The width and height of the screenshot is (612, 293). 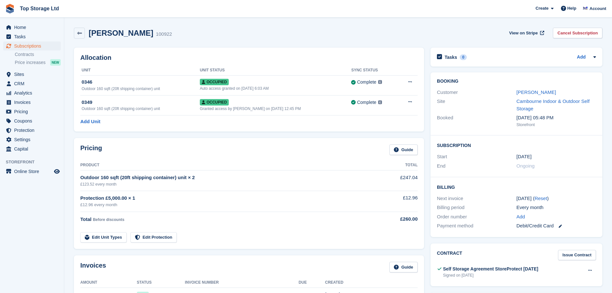 What do you see at coordinates (372, 282) in the screenshot?
I see `th: Created` at bounding box center [372, 282].